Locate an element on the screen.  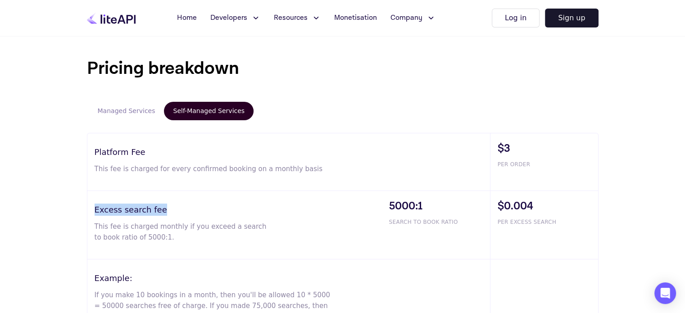
button: Company is located at coordinates (413, 18).